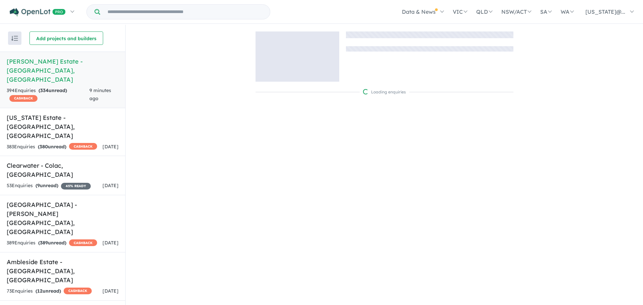 The image size is (643, 305). Describe the element at coordinates (15, 38) in the screenshot. I see `img: sort.svg` at that location.